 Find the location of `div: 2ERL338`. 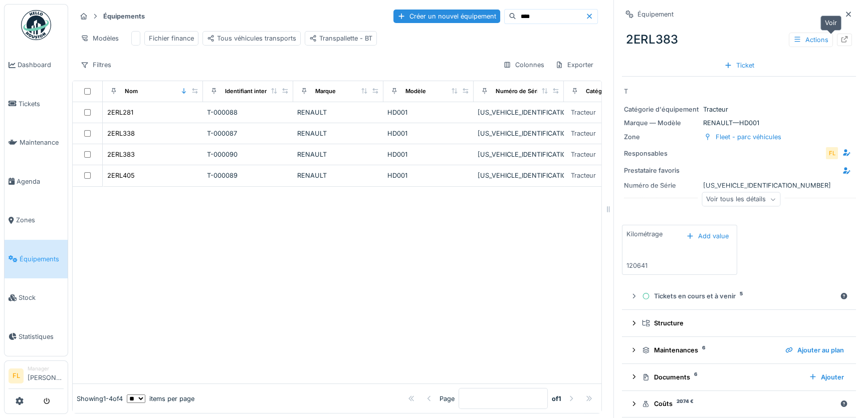

div: 2ERL338 is located at coordinates (121, 133).